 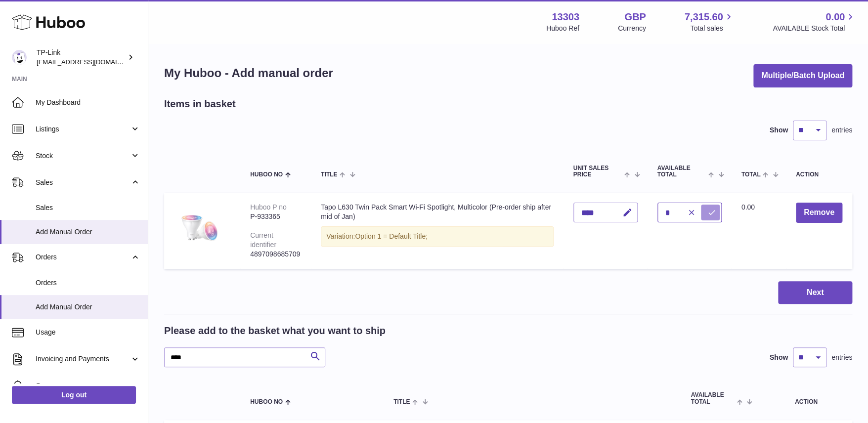 I want to click on span: 7,315.60, so click(x=704, y=16).